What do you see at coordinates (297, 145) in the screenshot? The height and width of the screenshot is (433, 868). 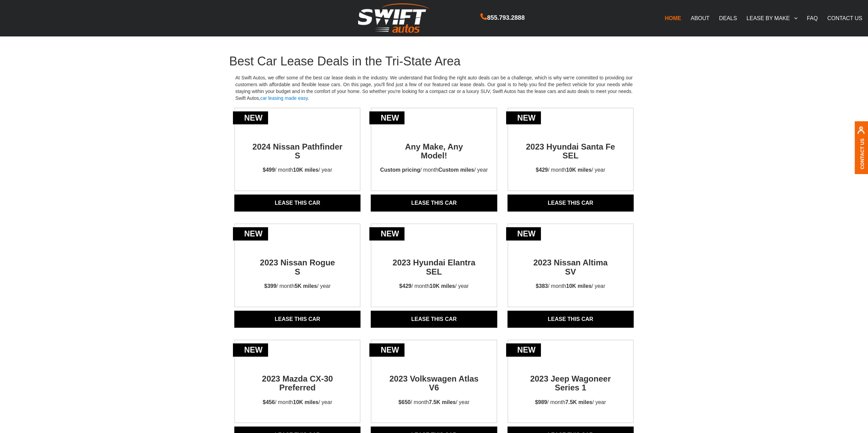 I see `h2: 2024 Nissan Pathfinder S` at bounding box center [297, 145].